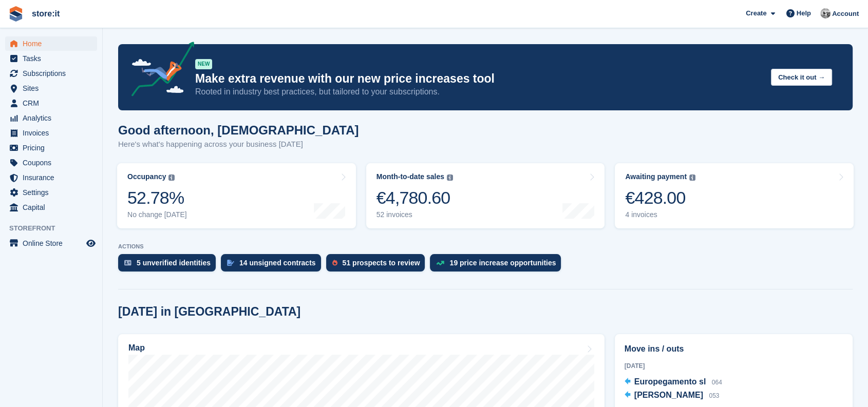 This screenshot has width=868, height=407. I want to click on a: 51 prospects to review, so click(378, 265).